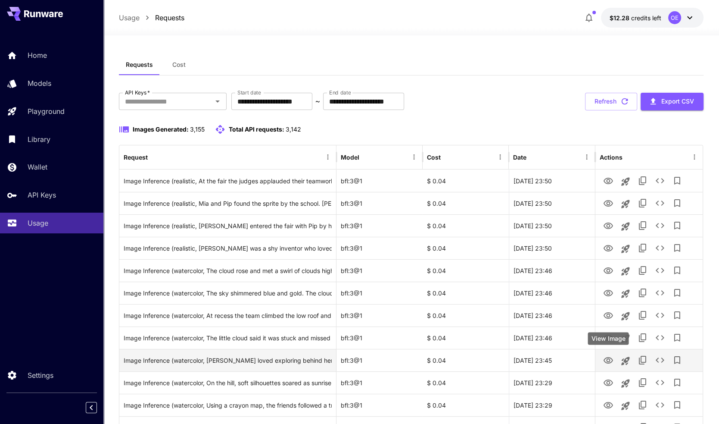  What do you see at coordinates (675, 18) in the screenshot?
I see `div: OE` at bounding box center [675, 18].